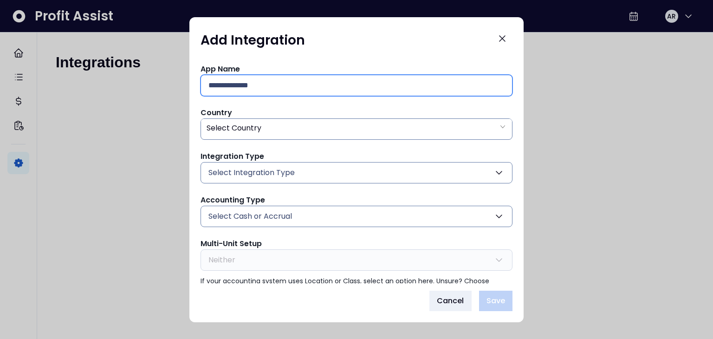 The image size is (713, 339). I want to click on span: Integration Type, so click(232, 156).